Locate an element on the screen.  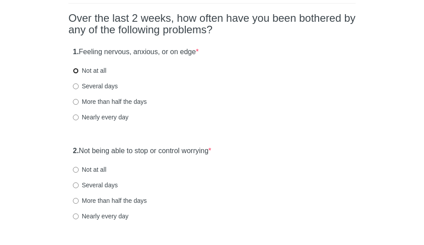
label: Feeling nervous, anxious, or on edge is located at coordinates (136, 52).